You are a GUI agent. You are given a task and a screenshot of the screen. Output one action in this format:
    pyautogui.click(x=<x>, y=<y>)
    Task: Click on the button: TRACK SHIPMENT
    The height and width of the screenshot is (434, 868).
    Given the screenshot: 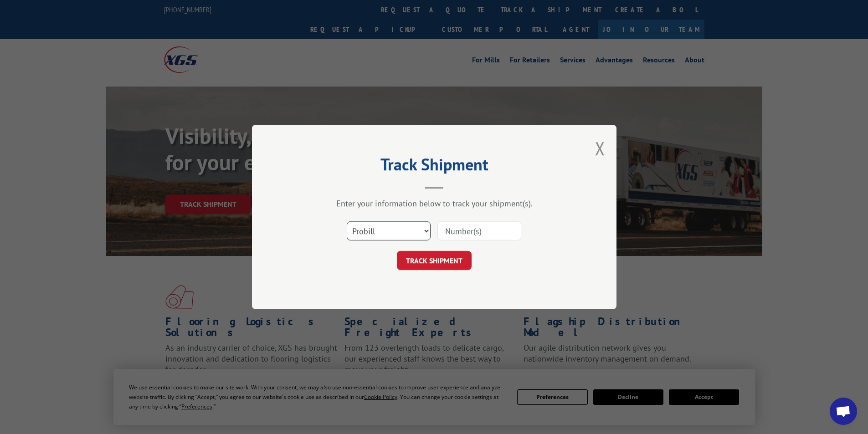 What is the action you would take?
    pyautogui.click(x=434, y=260)
    